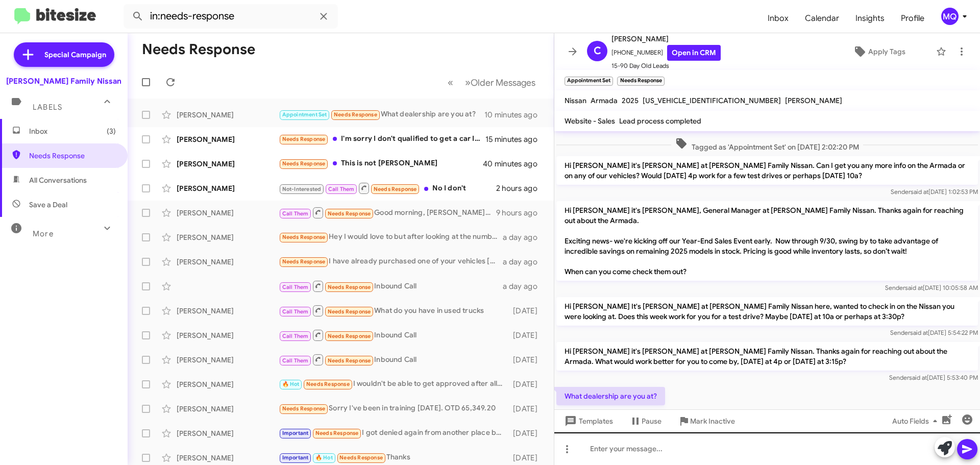 This screenshot has width=980, height=465. What do you see at coordinates (611, 396) in the screenshot?
I see `p: What dealership are you at?` at bounding box center [611, 396].